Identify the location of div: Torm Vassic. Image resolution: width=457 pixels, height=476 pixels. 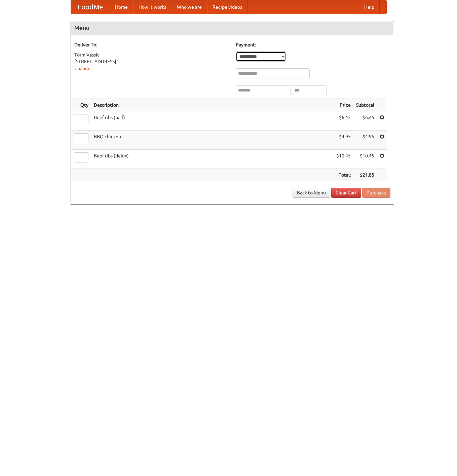
(152, 55).